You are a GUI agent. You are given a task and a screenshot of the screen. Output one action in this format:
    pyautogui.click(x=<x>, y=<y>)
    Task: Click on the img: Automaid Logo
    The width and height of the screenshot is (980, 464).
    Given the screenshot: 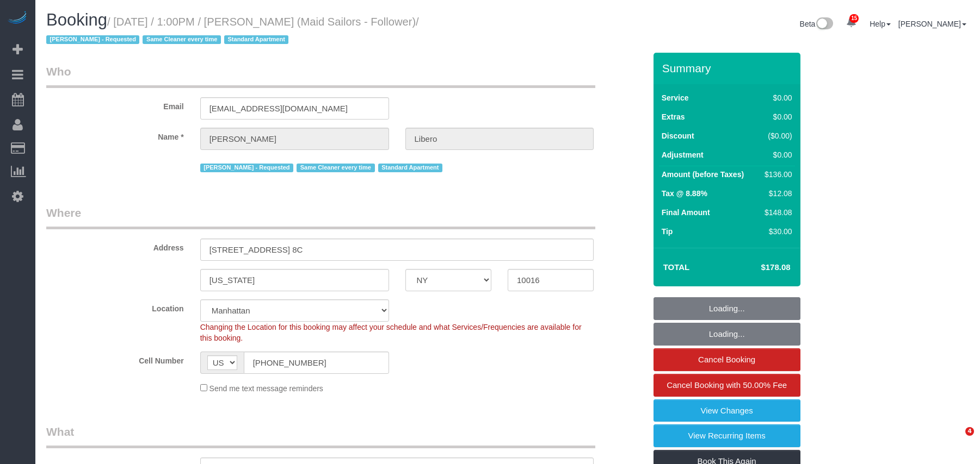 What is the action you would take?
    pyautogui.click(x=18, y=18)
    